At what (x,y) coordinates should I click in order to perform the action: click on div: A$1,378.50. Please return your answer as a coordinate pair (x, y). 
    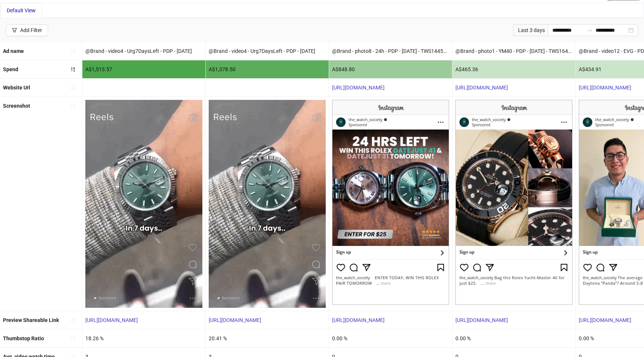
    Looking at the image, I should click on (267, 69).